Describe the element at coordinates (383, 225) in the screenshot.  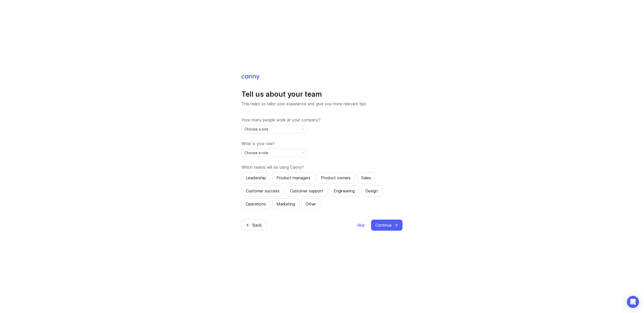
I see `span: Continue` at that location.